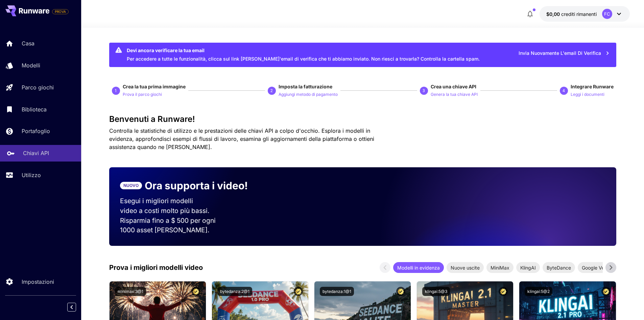  Describe the element at coordinates (156, 267) in the screenshot. I see `font: Prova i migliori modelli video` at that location.